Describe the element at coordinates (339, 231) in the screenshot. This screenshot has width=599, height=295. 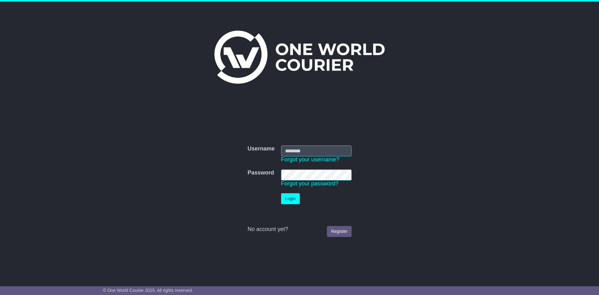
I see `a: Register` at that location.